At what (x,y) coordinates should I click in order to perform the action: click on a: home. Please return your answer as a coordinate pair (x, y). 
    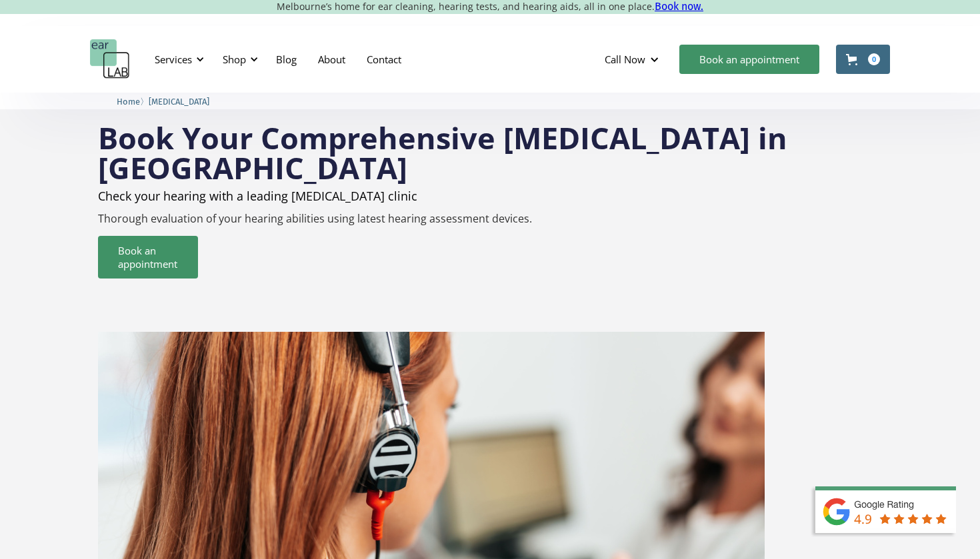
    Looking at the image, I should click on (110, 59).